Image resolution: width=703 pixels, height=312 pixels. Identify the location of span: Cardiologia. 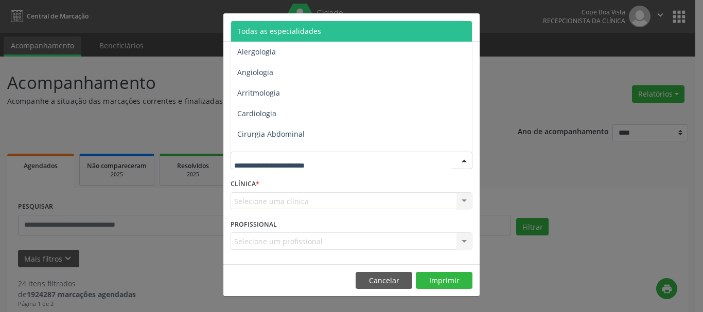
(257, 113).